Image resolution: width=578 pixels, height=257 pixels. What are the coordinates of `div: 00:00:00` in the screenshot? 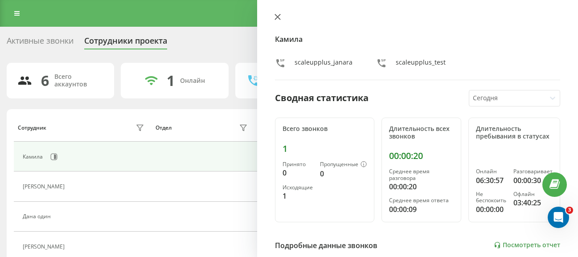 It's located at (491, 209).